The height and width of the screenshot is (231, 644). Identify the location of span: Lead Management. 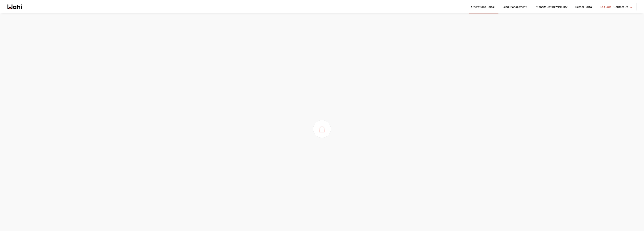
(515, 6).